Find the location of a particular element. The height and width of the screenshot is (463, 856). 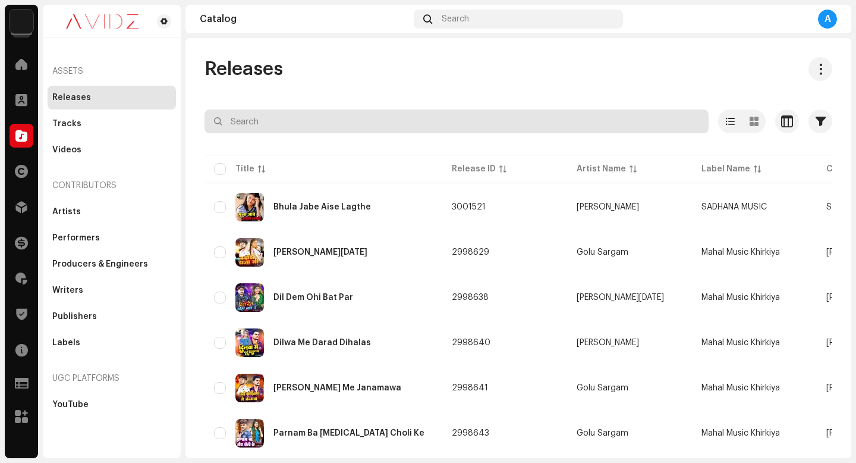

div: Catalog is located at coordinates (305, 19).